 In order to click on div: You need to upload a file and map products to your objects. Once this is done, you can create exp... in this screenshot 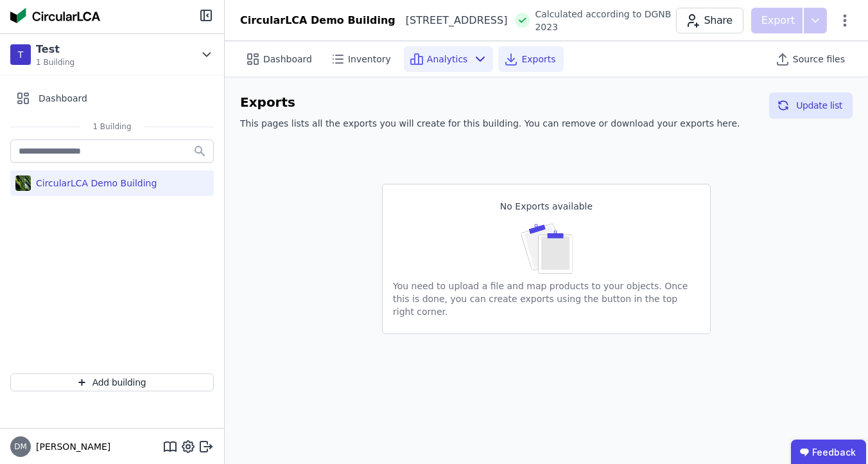, I will do `click(547, 298)`.